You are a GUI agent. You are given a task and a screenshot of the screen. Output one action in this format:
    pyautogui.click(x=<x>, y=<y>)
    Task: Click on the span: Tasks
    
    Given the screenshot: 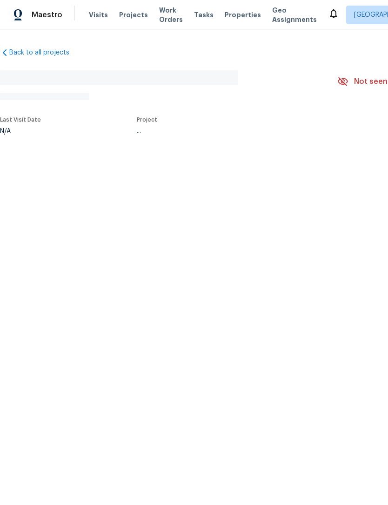 What is the action you would take?
    pyautogui.click(x=204, y=15)
    